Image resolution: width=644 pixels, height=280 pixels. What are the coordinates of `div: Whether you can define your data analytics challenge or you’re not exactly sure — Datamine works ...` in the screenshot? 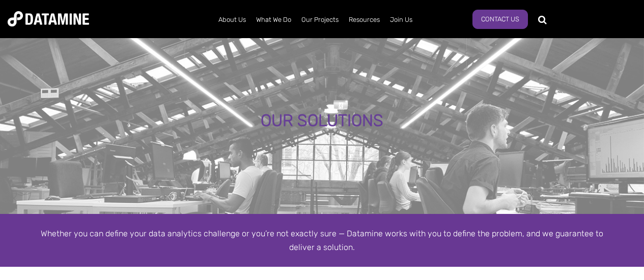 It's located at (322, 240).